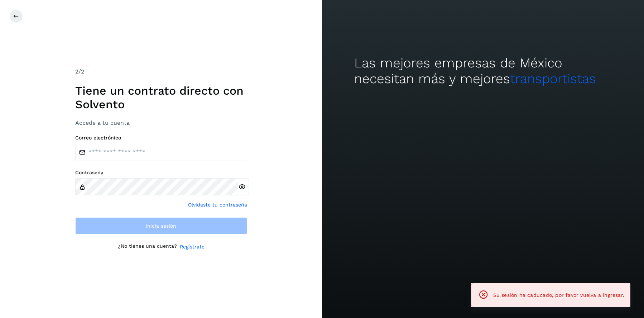 This screenshot has width=644, height=318. Describe the element at coordinates (162, 226) in the screenshot. I see `button: Inicia sesión` at that location.